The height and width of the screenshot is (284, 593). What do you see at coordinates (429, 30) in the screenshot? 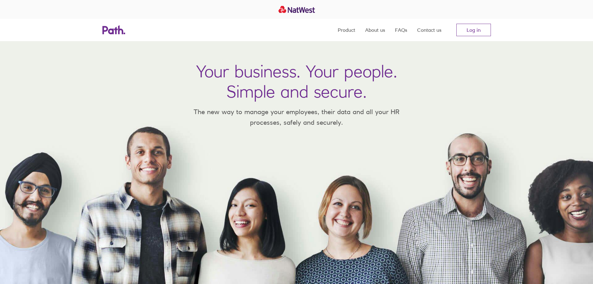
I see `a: Contact us` at bounding box center [429, 30].